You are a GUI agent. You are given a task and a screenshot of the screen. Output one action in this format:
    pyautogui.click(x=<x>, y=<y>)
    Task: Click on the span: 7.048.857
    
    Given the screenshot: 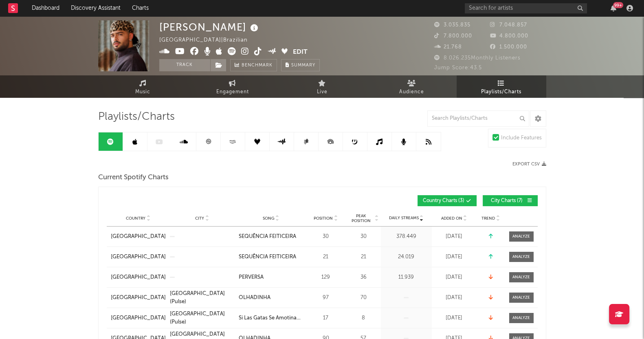 What is the action you would take?
    pyautogui.click(x=508, y=25)
    